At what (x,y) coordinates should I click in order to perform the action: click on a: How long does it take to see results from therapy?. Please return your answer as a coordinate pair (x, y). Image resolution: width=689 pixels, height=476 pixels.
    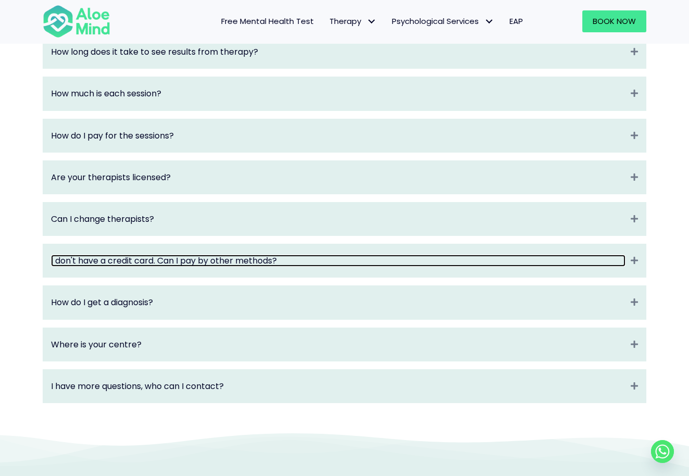
    Looking at the image, I should click on (338, 52).